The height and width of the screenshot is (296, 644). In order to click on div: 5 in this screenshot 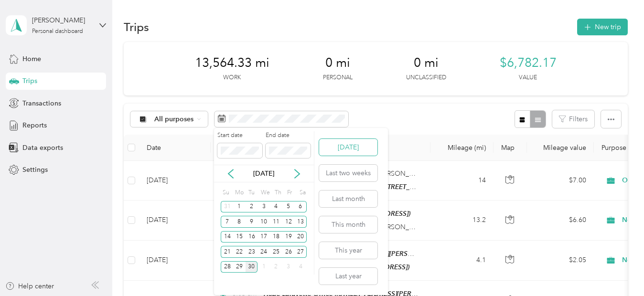, I will do `click(288, 207)`.